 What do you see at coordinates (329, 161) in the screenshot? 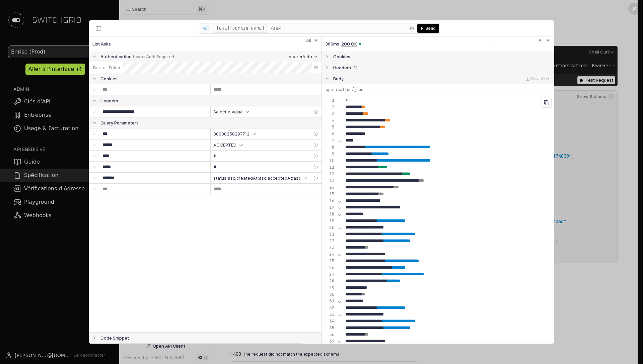
I see `div: 10` at bounding box center [329, 161].